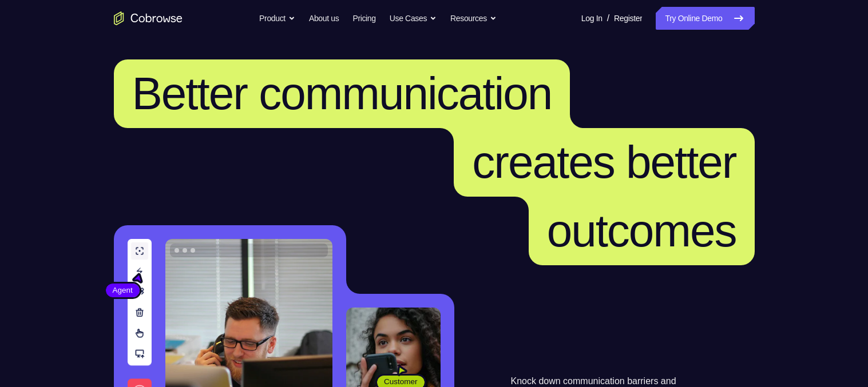 The image size is (868, 387). What do you see at coordinates (324, 18) in the screenshot?
I see `a: About us` at bounding box center [324, 18].